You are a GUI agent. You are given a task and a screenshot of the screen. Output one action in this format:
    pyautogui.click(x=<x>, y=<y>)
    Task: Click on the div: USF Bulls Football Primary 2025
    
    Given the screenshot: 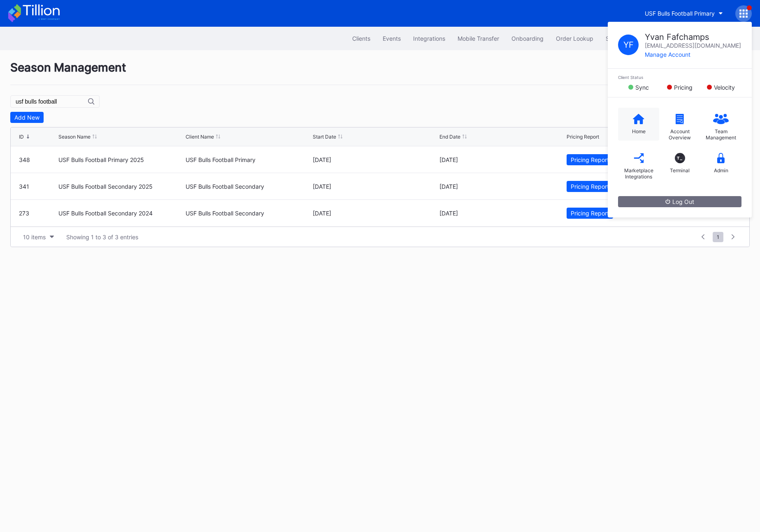 What is the action you would take?
    pyautogui.click(x=121, y=160)
    